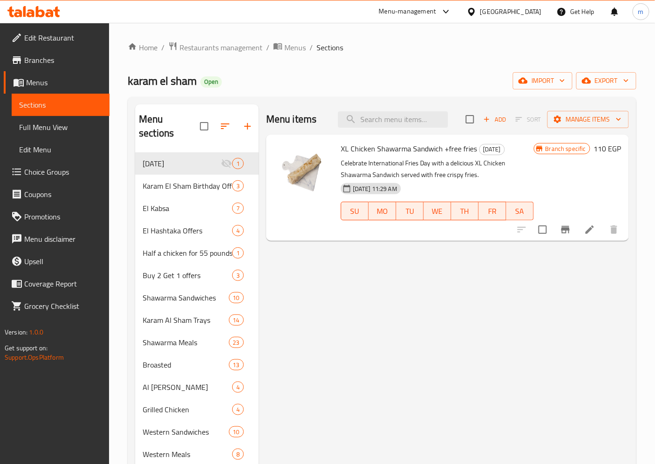  Describe the element at coordinates (63, 172) in the screenshot. I see `span: Choice Groups` at that location.